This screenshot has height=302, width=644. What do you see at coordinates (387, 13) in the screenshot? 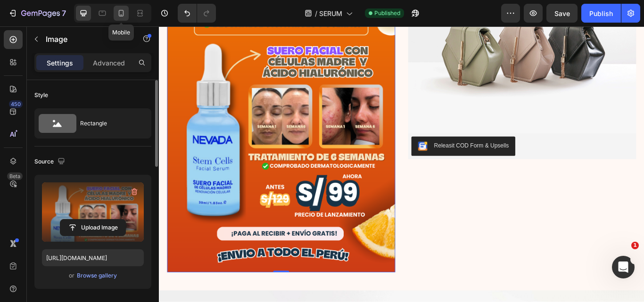
I see `span: Published` at bounding box center [387, 13].